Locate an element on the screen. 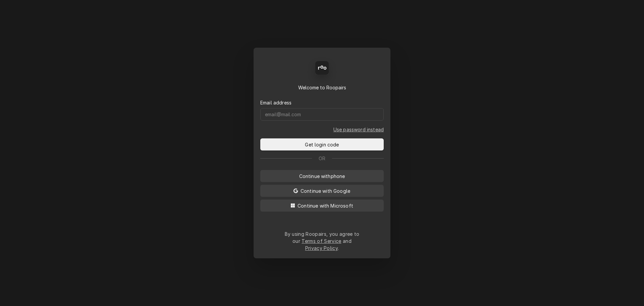 Image resolution: width=644 pixels, height=306 pixels. div: By using Roopairs, you agree to our and . is located at coordinates (322, 241).